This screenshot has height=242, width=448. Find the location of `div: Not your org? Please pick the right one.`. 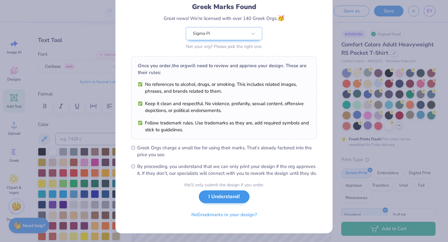

div: Not your org? Please pick the right one. is located at coordinates (224, 46).